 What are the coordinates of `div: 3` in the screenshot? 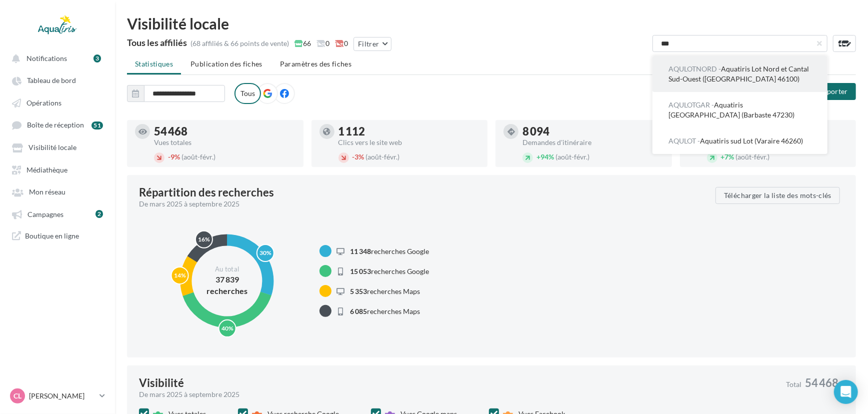 It's located at (97, 59).